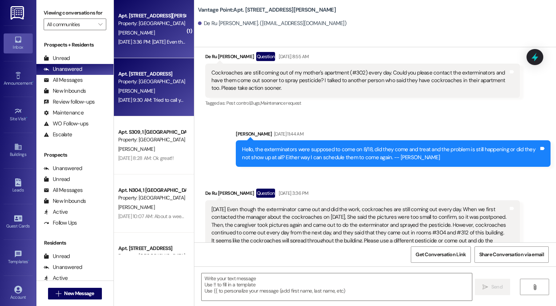  What do you see at coordinates (69, 102) in the screenshot?
I see `div: Review follow-ups` at bounding box center [69, 102].